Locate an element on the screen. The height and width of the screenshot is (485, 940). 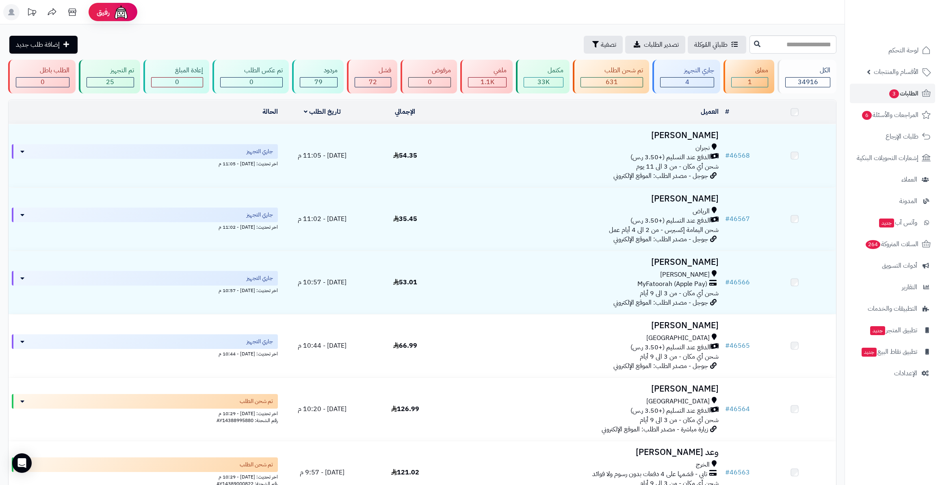
div: 32965 is located at coordinates (544, 82).